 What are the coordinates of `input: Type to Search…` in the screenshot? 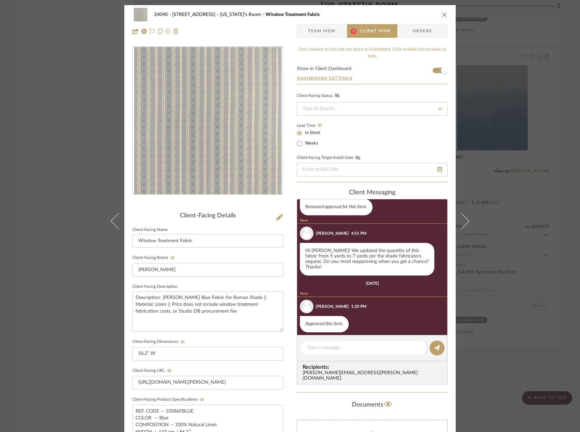 It's located at (372, 109).